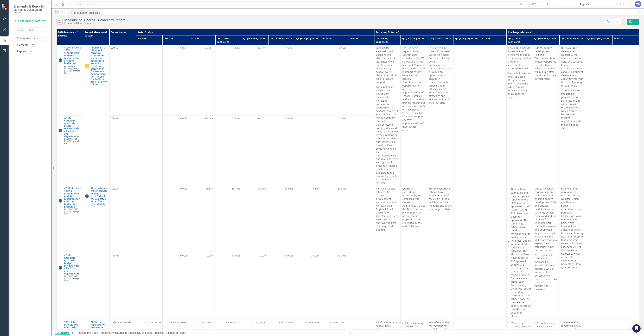 This screenshot has height=336, width=644. I want to click on p: New administrative team and Title I Designees has been a challenge which requires time-consuming ..., so click(520, 85).